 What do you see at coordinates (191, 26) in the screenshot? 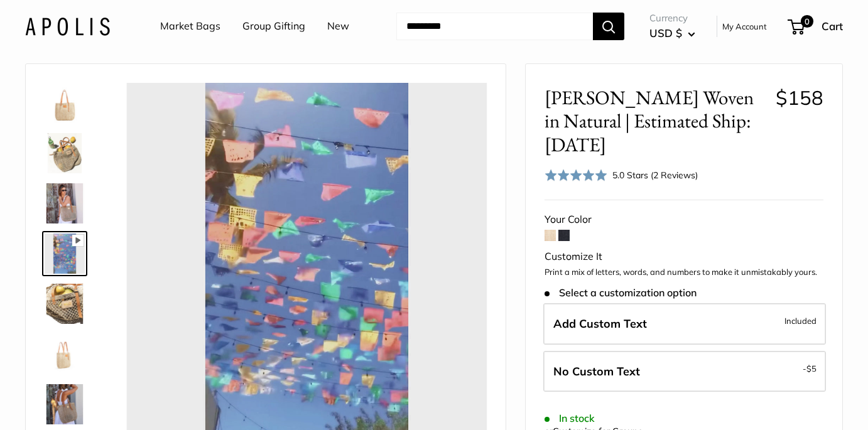
I see `a: Market Bags` at bounding box center [191, 26].